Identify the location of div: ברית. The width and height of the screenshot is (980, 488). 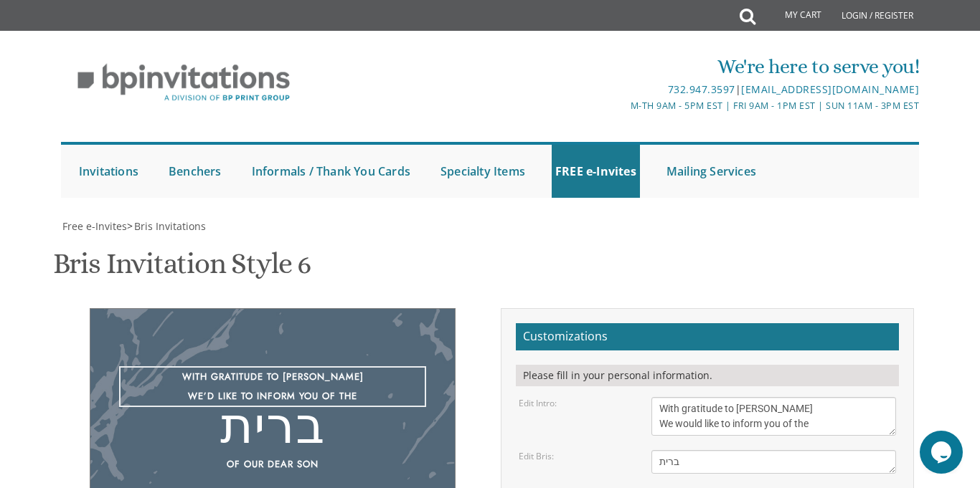
(273, 431).